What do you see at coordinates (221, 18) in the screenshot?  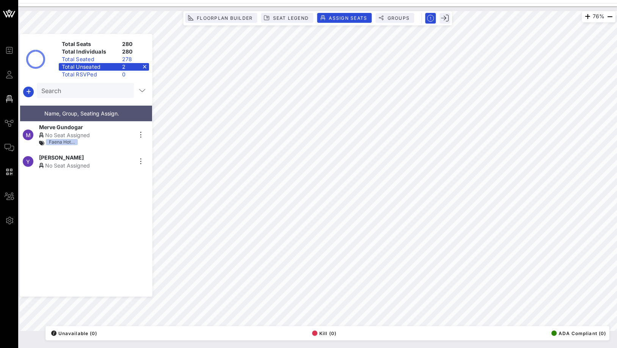 I see `button: Floorplan Builder` at bounding box center [221, 18].